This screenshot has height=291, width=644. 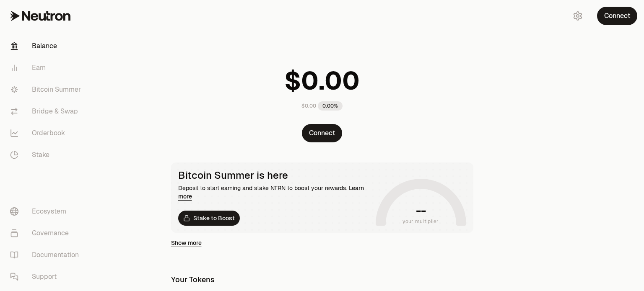 I want to click on div: Bitcoin Summer is here, so click(x=275, y=175).